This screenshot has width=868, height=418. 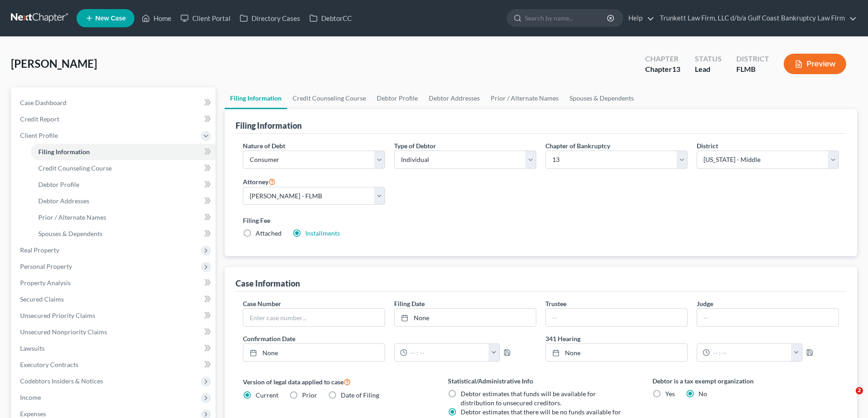 What do you see at coordinates (755, 18) in the screenshot?
I see `a: Trunkett Law Firm, LLC d/b/a Gulf Coast Bankruptcy Law Firm` at bounding box center [755, 18].